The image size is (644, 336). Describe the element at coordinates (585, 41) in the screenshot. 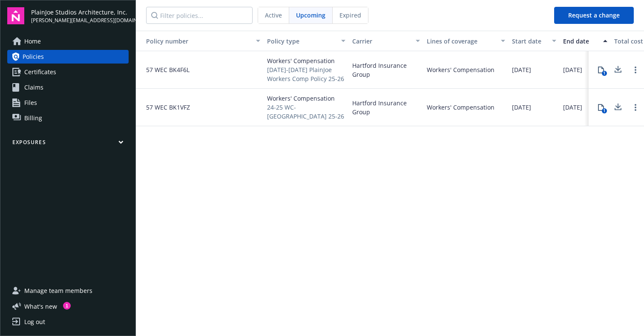

I see `button: End date` at that location.